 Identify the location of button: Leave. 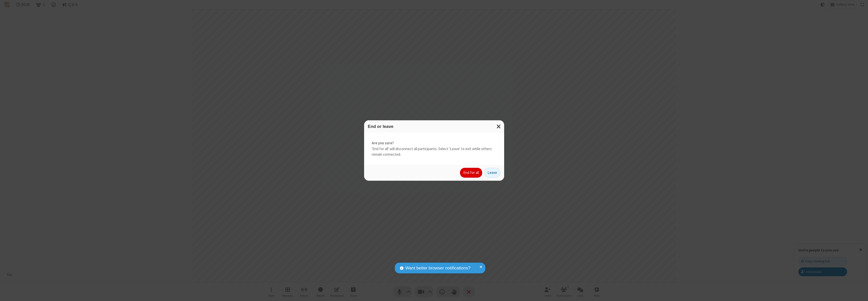
(492, 173).